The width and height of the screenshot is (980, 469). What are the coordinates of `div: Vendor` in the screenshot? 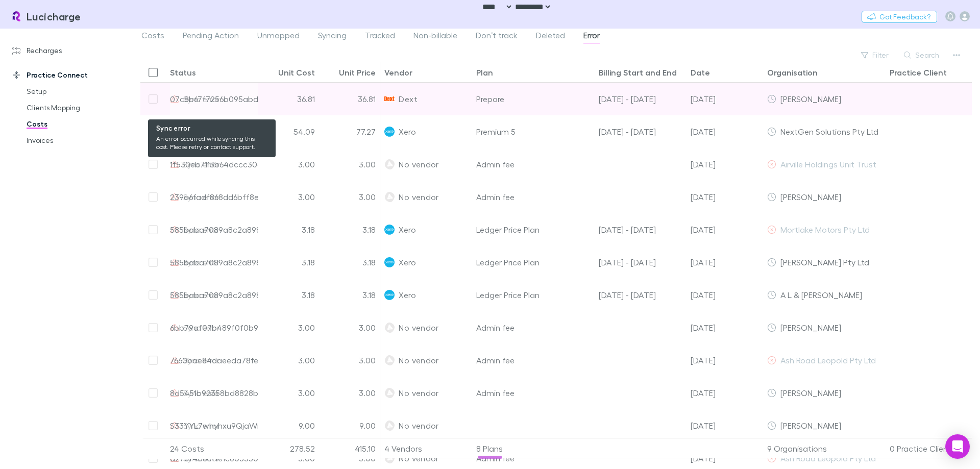 It's located at (398, 72).